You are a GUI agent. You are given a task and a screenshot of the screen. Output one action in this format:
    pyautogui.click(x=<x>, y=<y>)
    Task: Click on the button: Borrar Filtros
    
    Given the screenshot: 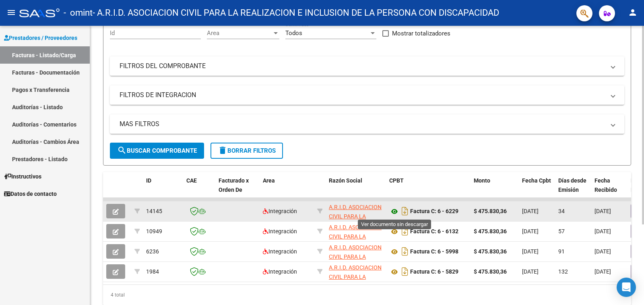 What is the action you would take?
    pyautogui.click(x=247, y=151)
    